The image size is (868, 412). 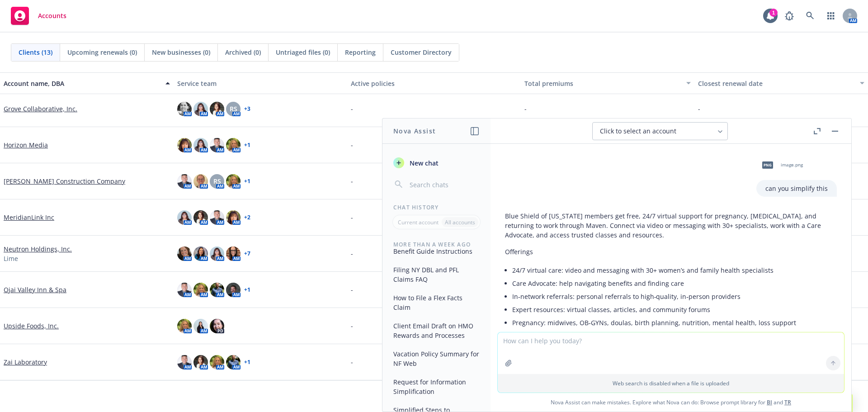 What do you see at coordinates (436, 387) in the screenshot?
I see `button: Request for Information Simplification` at bounding box center [436, 387].